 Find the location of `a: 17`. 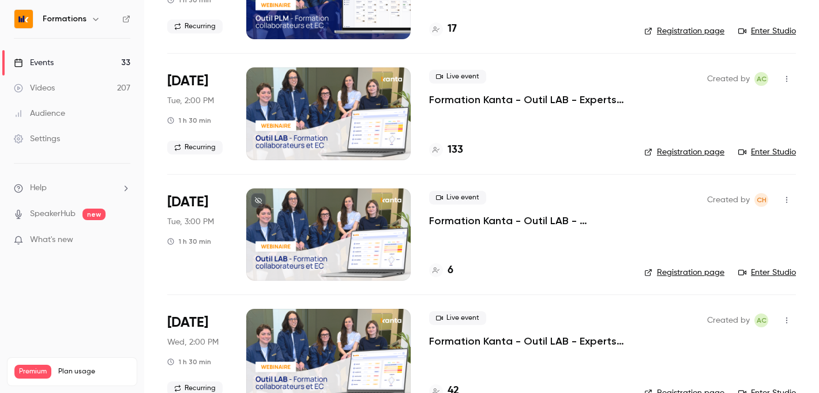

a: 17 is located at coordinates (443, 29).